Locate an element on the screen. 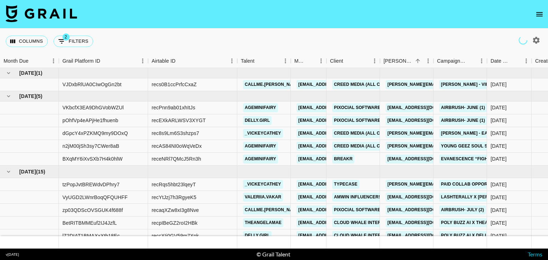 Image resolution: width=548 pixels, height=260 pixels. div: 05/07/2025 is located at coordinates (498, 210).